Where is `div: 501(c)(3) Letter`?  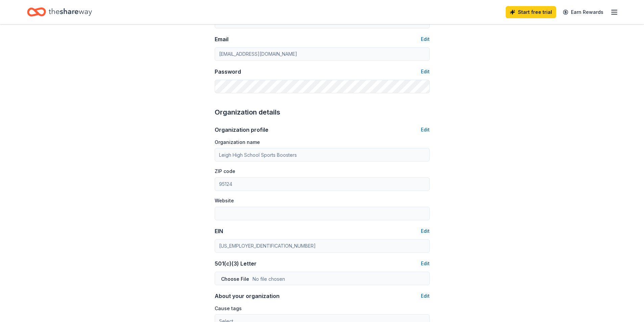 div: 501(c)(3) Letter is located at coordinates (236, 264).